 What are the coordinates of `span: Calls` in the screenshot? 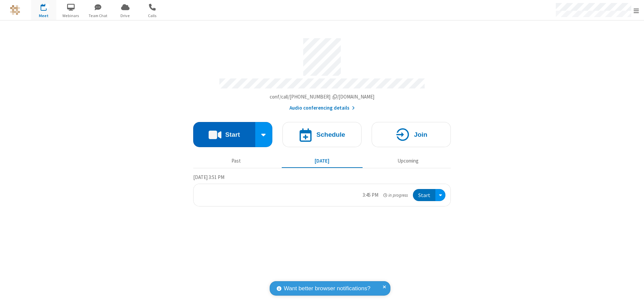 It's located at (152, 16).